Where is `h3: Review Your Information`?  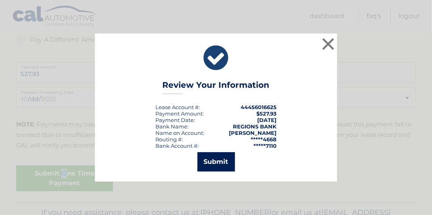 h3: Review Your Information is located at coordinates (216, 87).